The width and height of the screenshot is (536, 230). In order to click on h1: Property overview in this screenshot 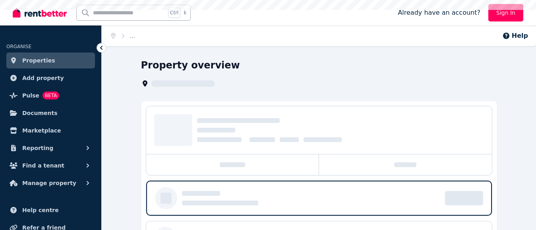, I will do `click(190, 65)`.